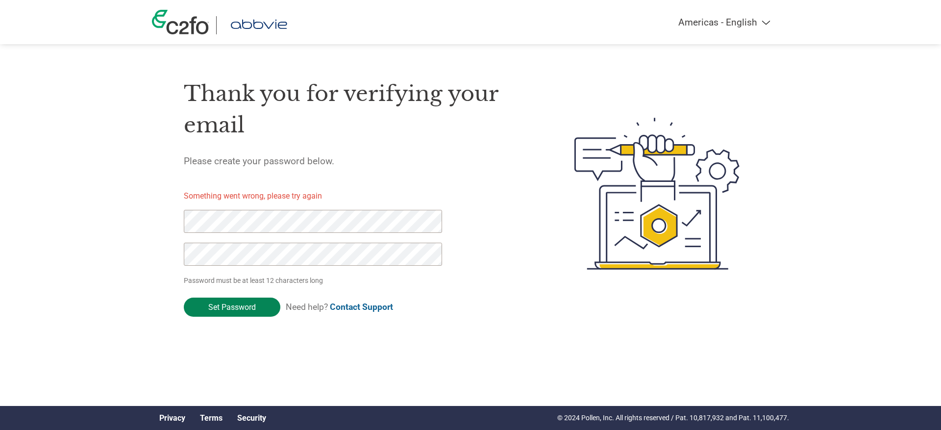 The image size is (941, 430). I want to click on h1: Thank you for verifying your email, so click(356, 109).